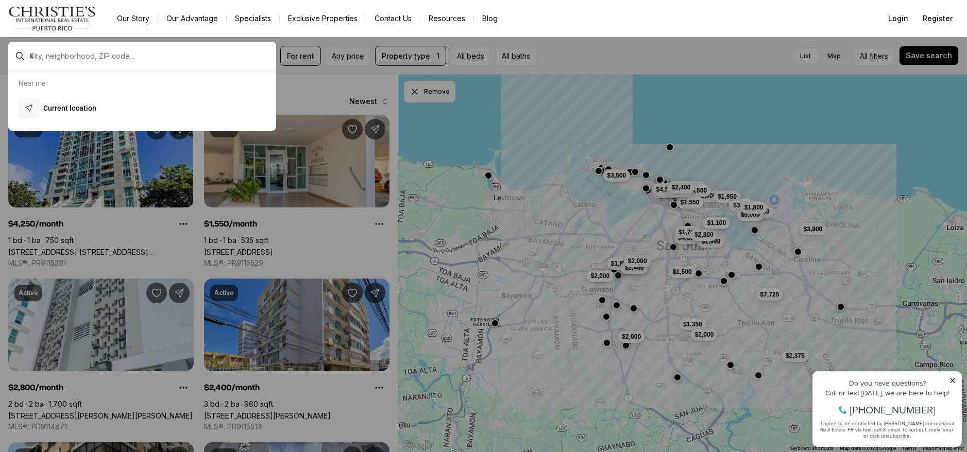  Describe the element at coordinates (253, 19) in the screenshot. I see `a: Specialists` at that location.